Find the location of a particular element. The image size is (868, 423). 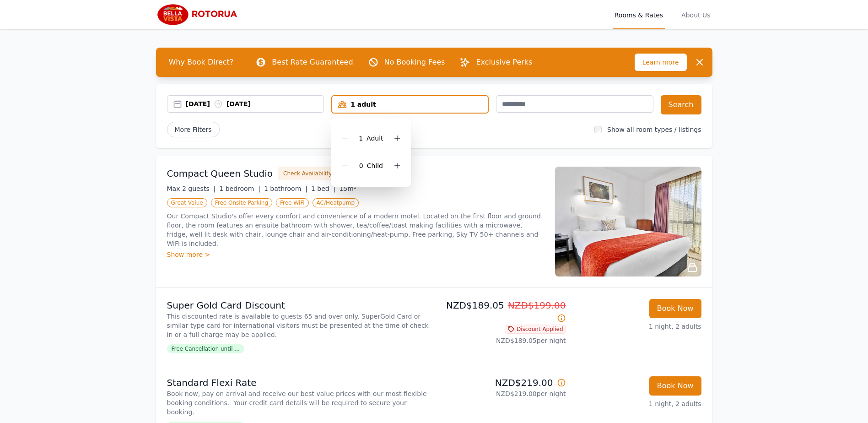

span: Free Cancellation until ... is located at coordinates (205, 349).